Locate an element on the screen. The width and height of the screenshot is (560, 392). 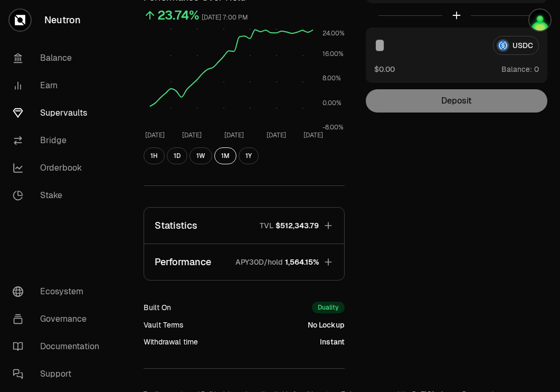
div: 23.74% is located at coordinates (179, 15).